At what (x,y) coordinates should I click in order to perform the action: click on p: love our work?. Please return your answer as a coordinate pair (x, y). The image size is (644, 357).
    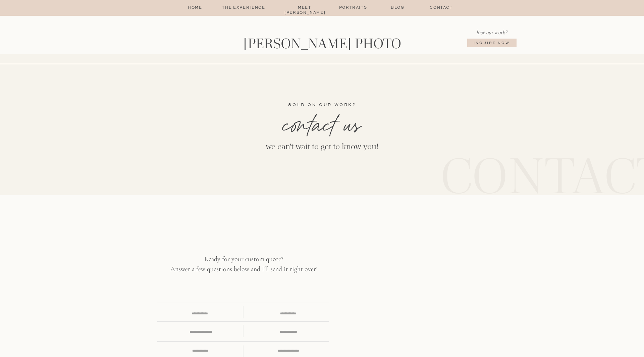
    Looking at the image, I should click on (492, 32).